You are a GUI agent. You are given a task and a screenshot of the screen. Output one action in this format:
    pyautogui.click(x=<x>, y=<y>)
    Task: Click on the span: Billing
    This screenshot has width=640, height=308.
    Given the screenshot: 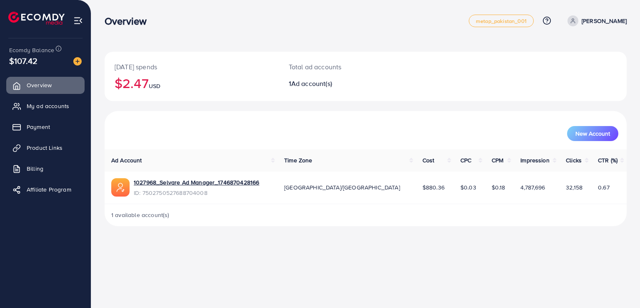 What is the action you would take?
    pyautogui.click(x=35, y=168)
    